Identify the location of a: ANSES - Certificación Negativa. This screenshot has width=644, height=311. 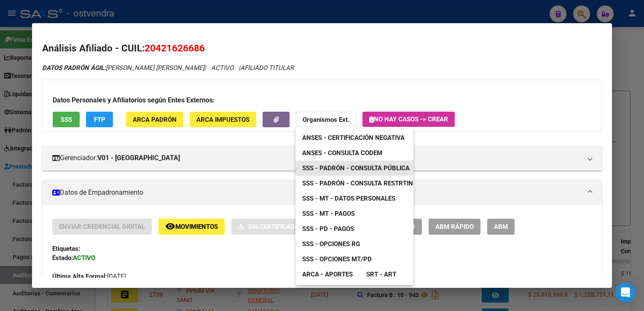
(354, 138).